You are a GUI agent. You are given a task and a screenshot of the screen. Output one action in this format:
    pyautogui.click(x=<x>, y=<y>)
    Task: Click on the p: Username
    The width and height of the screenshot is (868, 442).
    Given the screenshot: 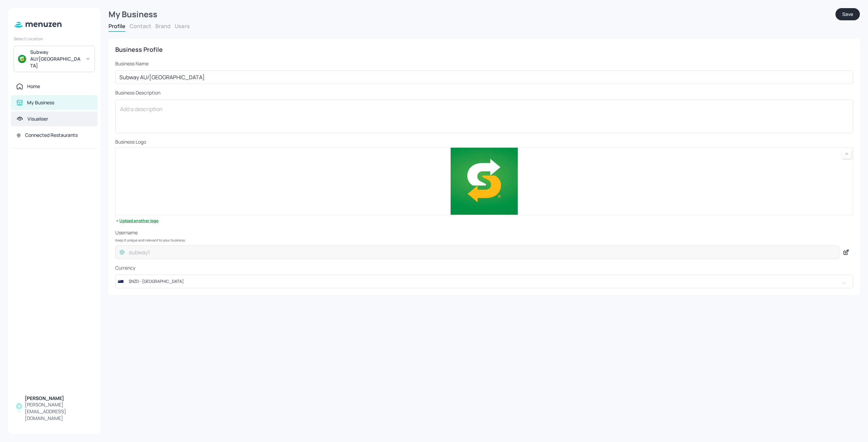 What is the action you would take?
    pyautogui.click(x=484, y=232)
    